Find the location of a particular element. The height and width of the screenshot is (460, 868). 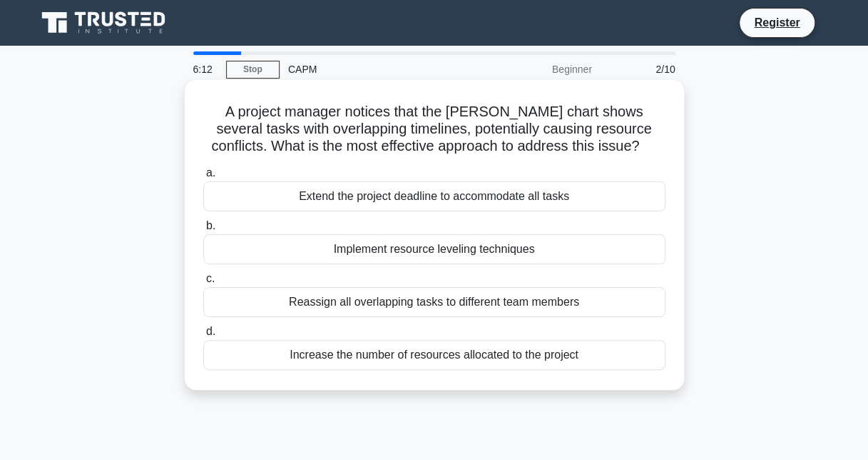

div: Increase the number of resources allocated to the project is located at coordinates (435, 355).